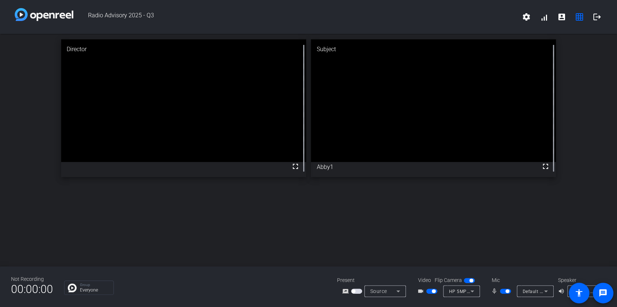  What do you see at coordinates (579, 17) in the screenshot?
I see `mat-icon: grid_on` at bounding box center [579, 17].